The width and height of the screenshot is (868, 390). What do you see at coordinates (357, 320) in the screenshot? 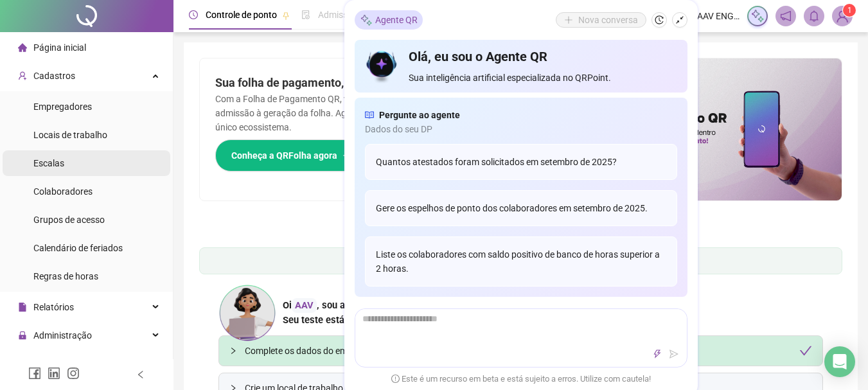
I see `span: Seu teste está acabando, você tem` at bounding box center [357, 320].